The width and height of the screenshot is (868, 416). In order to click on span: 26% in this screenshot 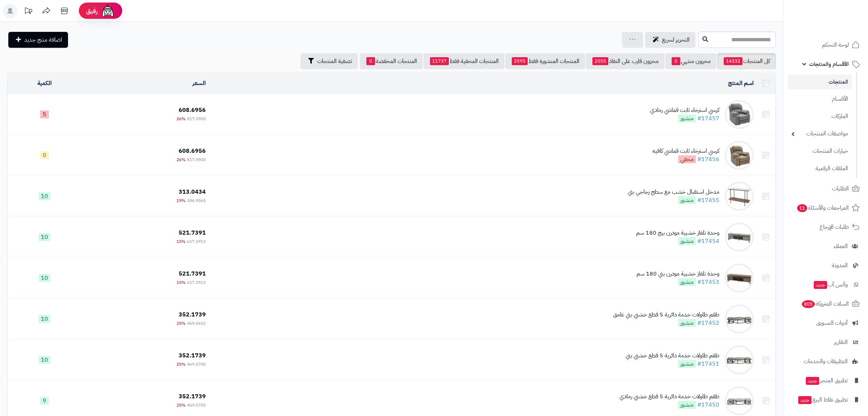, I will do `click(181, 160)`.